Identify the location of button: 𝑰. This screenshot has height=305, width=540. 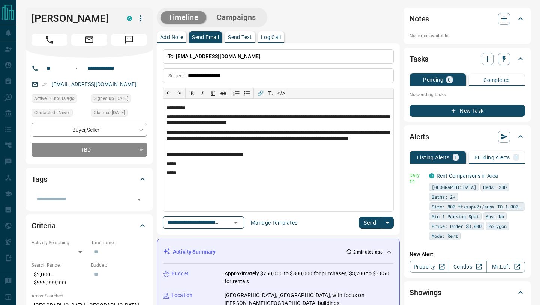
(203, 93).